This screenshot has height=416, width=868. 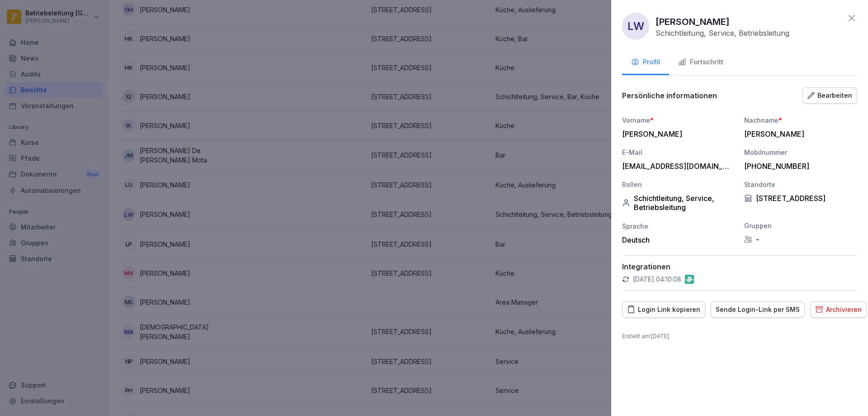 I want to click on button: Archivieren, so click(x=838, y=310).